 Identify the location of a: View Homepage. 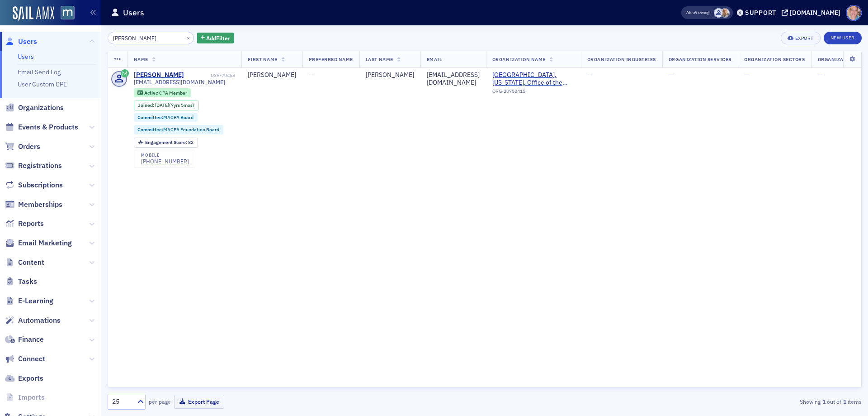
(64, 13).